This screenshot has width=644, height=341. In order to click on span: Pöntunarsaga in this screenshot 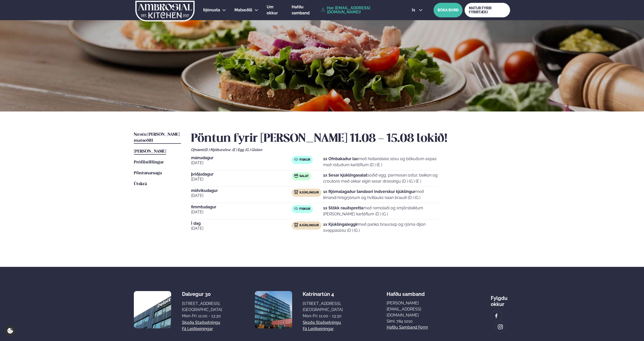, I will do `click(148, 173)`.